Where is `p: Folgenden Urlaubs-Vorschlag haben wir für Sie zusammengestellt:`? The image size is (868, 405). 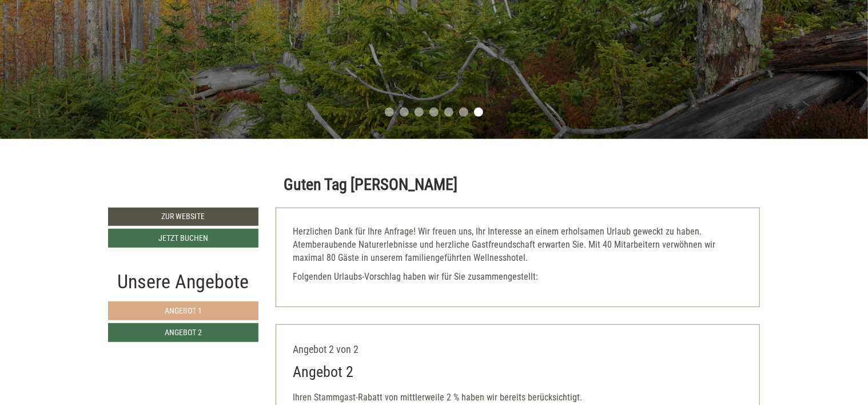
p: Folgenden Urlaubs-Vorschlag haben wir für Sie zusammengestellt: is located at coordinates (518, 277).